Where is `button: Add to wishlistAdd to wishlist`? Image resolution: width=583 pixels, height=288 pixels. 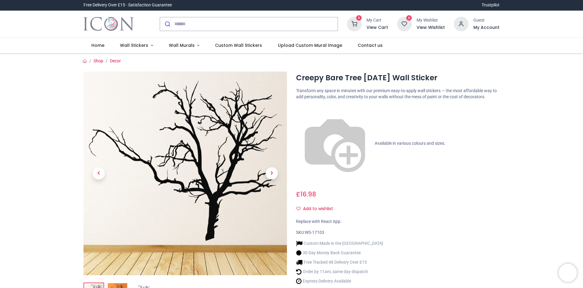 button: Add to wishlistAdd to wishlist is located at coordinates (317, 209).